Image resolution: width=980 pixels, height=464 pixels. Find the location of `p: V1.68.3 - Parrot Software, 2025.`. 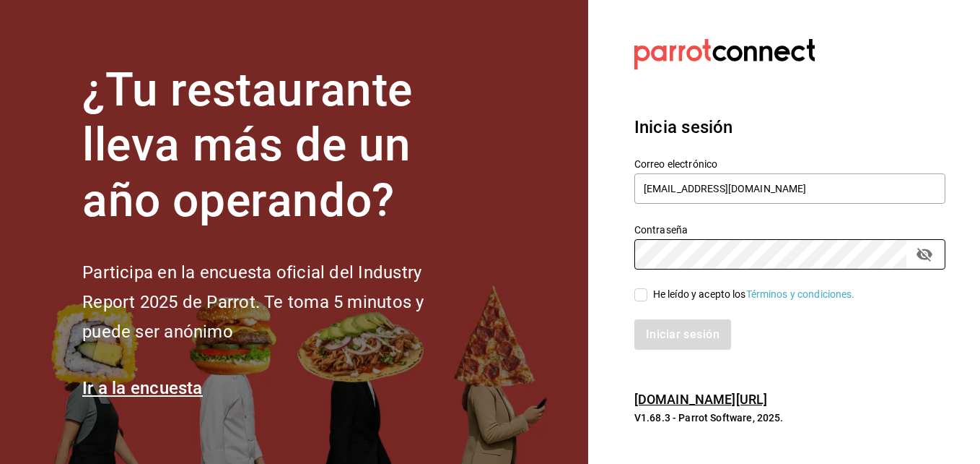

p: V1.68.3 - Parrot Software, 2025. is located at coordinates (790, 417).